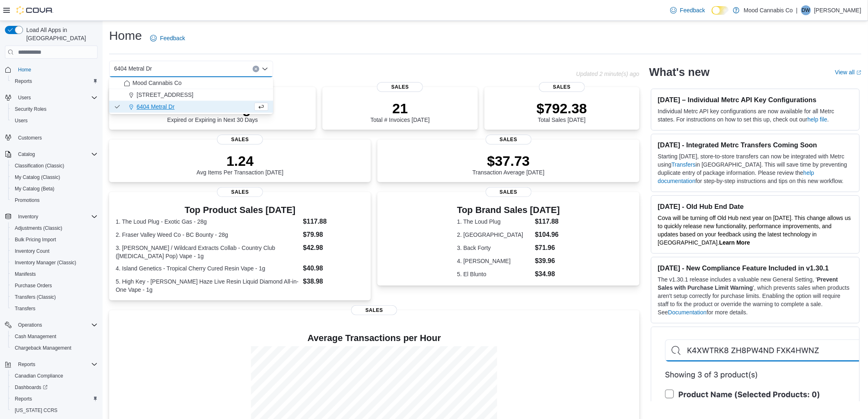  What do you see at coordinates (547, 221) in the screenshot?
I see `dd: $117.88` at bounding box center [547, 221].